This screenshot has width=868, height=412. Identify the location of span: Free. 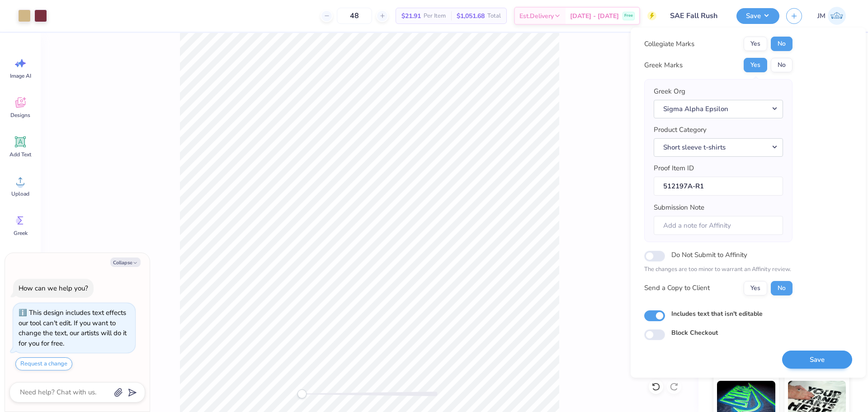
(628, 16).